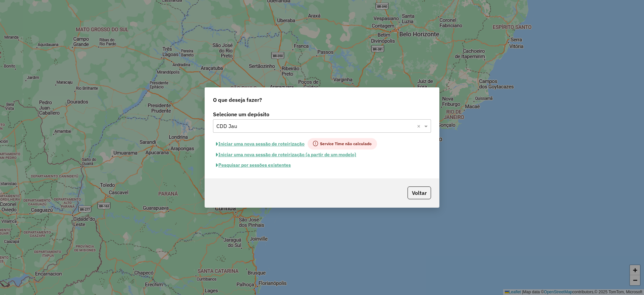 This screenshot has height=295, width=644. I want to click on label: Selecione um depósito, so click(322, 114).